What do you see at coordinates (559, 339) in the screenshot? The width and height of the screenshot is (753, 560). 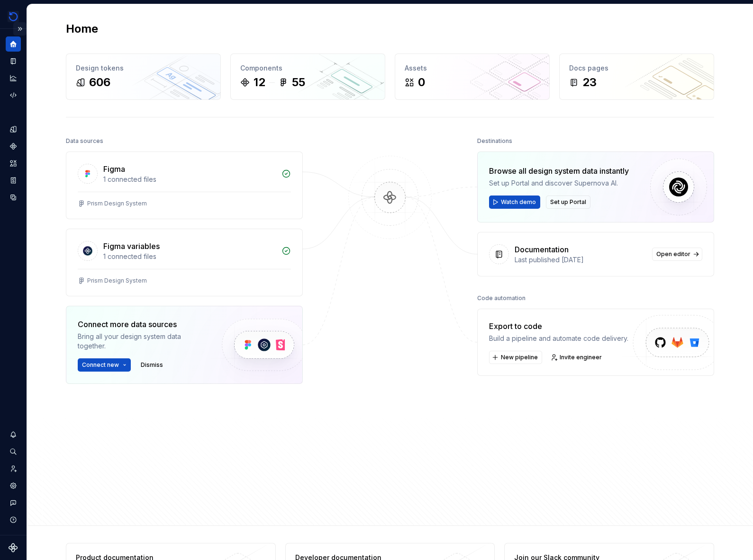 I see `div: Build a pipeline and automate code delivery.` at bounding box center [559, 339].